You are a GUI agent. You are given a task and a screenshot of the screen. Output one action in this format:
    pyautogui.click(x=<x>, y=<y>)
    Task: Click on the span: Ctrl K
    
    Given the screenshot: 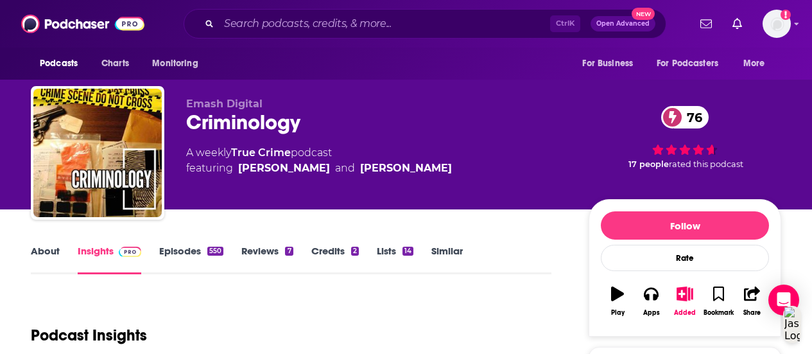 What is the action you would take?
    pyautogui.click(x=565, y=24)
    